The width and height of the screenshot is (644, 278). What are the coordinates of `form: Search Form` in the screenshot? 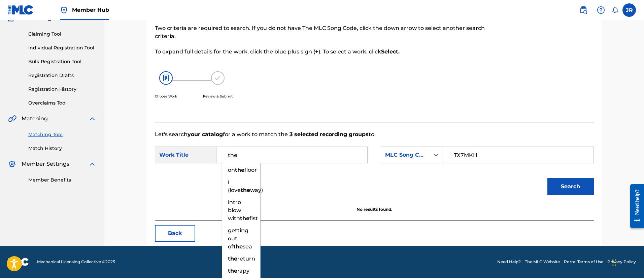 It's located at (374, 172).